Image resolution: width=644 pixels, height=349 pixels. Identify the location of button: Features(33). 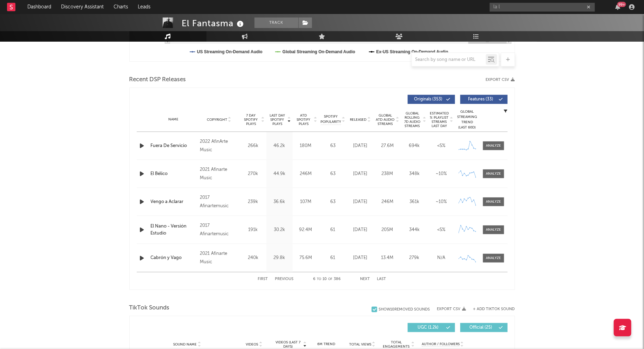
(484, 99).